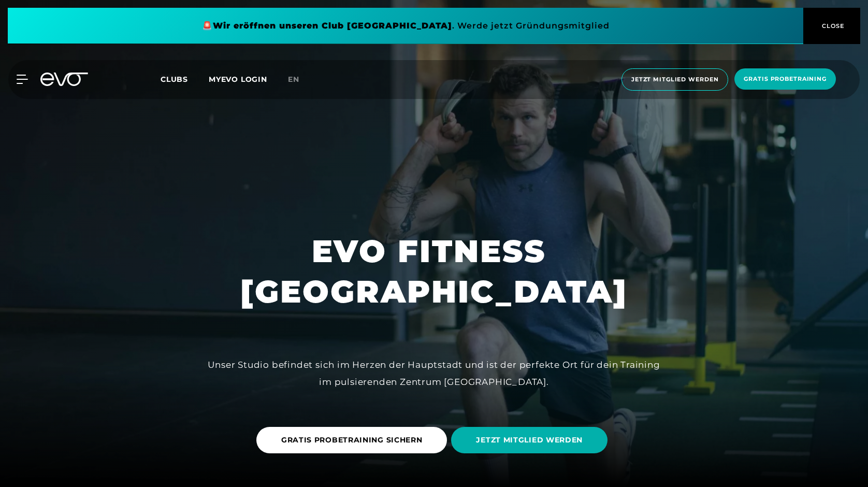 This screenshot has width=868, height=487. What do you see at coordinates (300, 79) in the screenshot?
I see `a: en` at bounding box center [300, 79].